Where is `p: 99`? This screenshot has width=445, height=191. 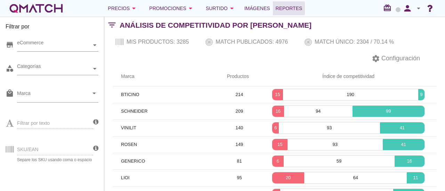 p: 99 is located at coordinates (388, 111).